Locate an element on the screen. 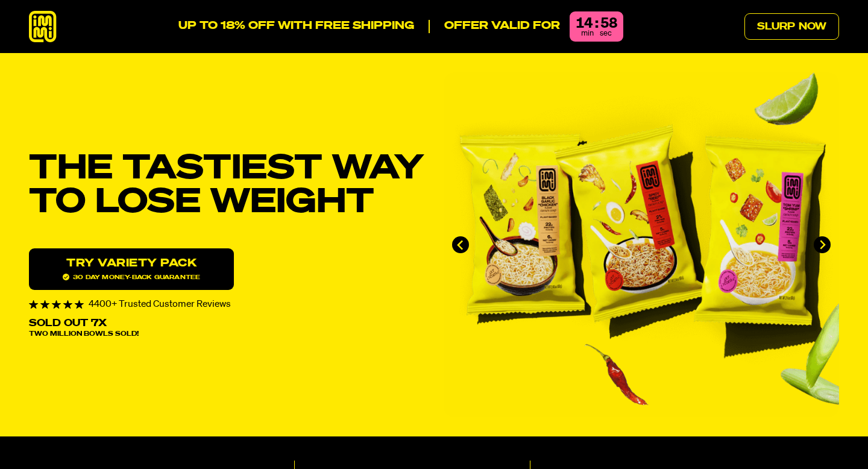  h1: THE TASTIEST WAY TO LOSE WEIGHT is located at coordinates (227, 185).